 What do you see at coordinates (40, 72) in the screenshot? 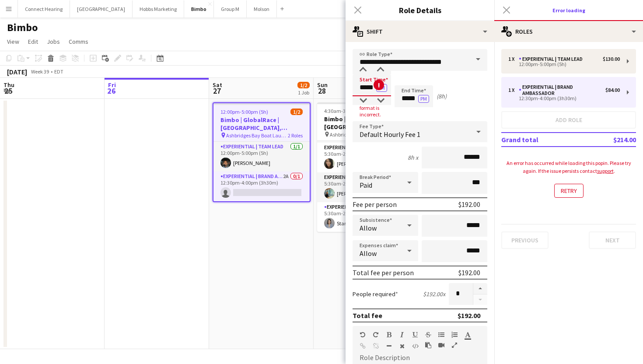
I see `span: Week 39` at bounding box center [40, 72].